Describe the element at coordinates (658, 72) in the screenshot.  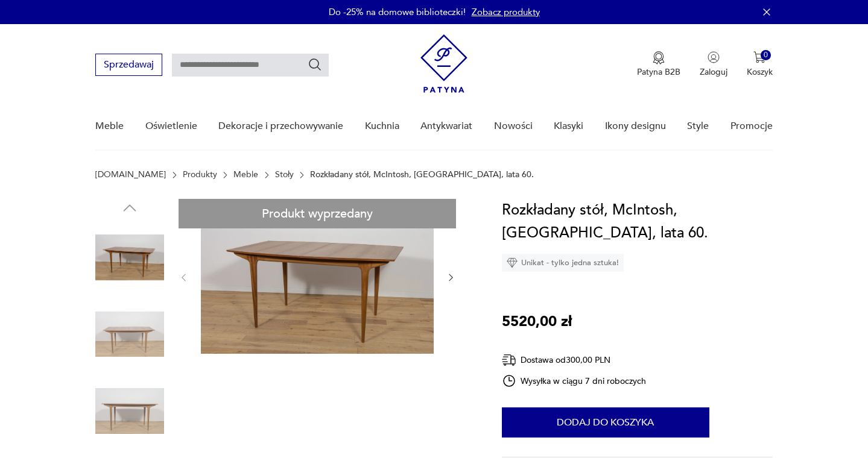
I see `p: Patyna B2B` at that location.